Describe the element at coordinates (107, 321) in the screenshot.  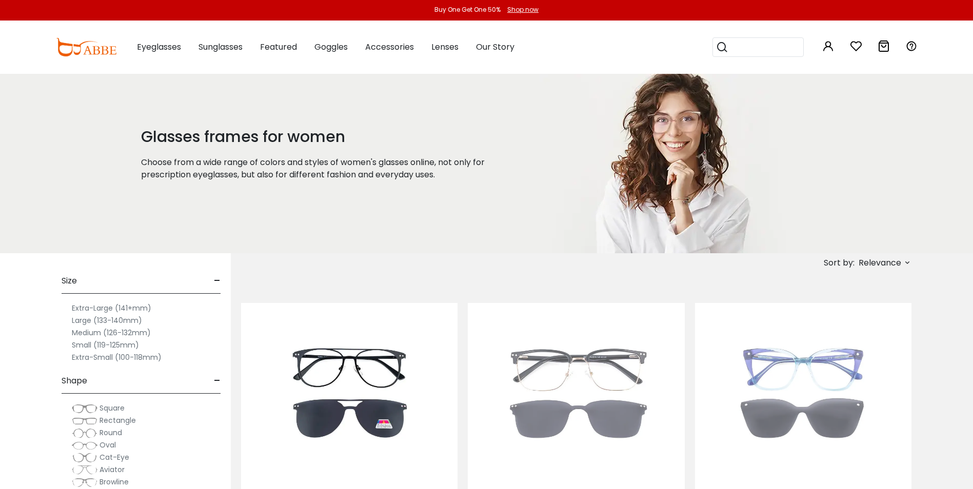
I see `label: Large (133-140mm)` at that location.